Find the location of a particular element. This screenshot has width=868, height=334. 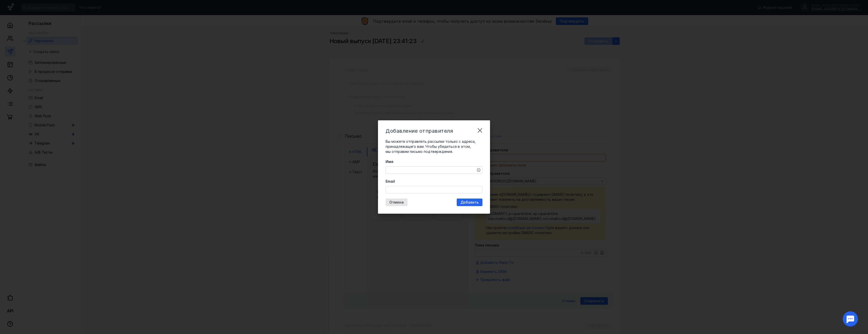

span: Добавление отправителя is located at coordinates (419, 131).